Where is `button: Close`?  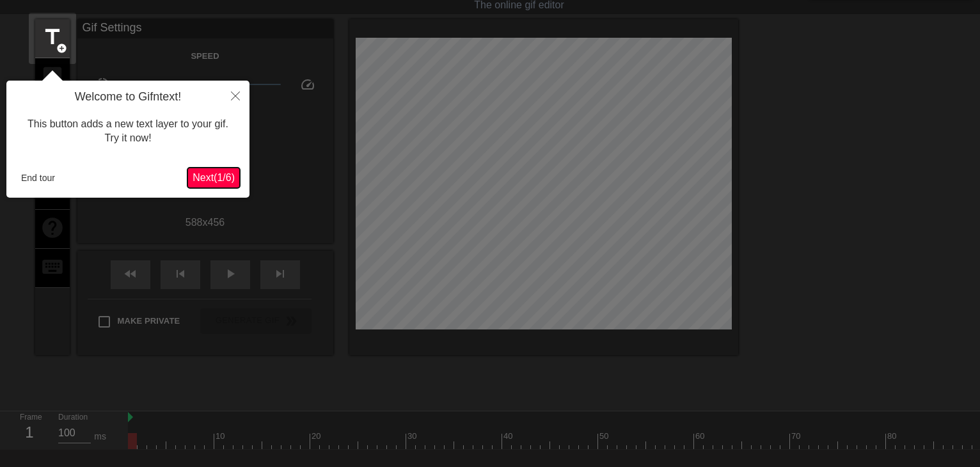 button: Close is located at coordinates (235, 95).